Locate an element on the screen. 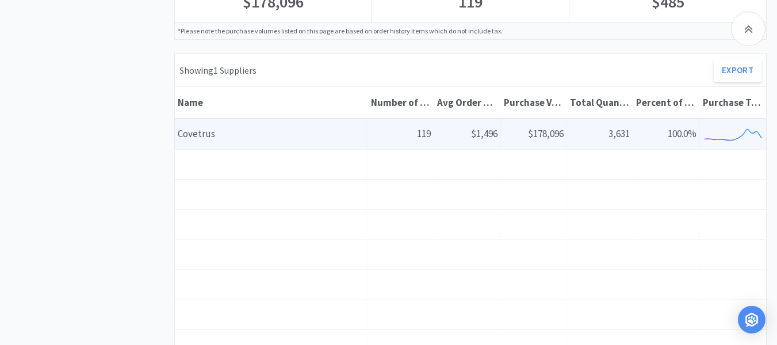  div: Name is located at coordinates (271, 102).